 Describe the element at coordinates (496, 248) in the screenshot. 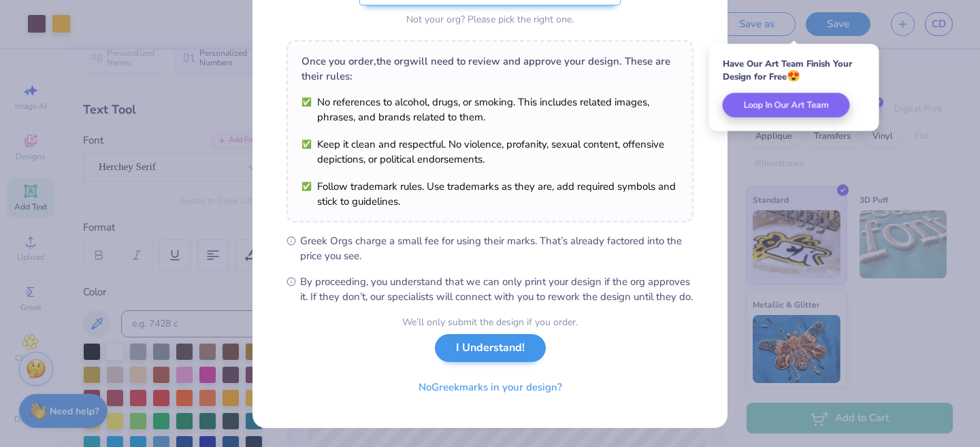

I see `span: Greek Orgs charge a small fee for using their marks. That’s already factored into the price you see.` at that location.